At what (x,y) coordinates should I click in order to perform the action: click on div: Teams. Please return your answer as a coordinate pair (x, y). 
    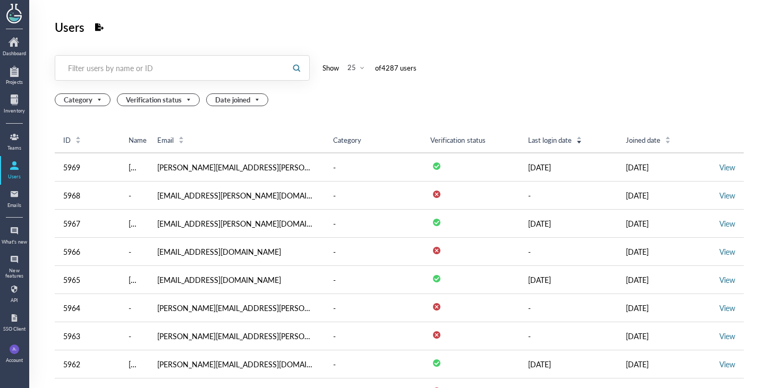
    Looking at the image, I should click on (14, 148).